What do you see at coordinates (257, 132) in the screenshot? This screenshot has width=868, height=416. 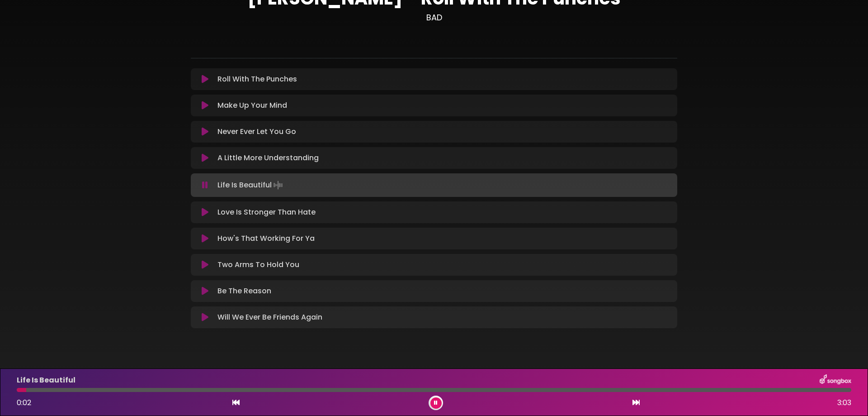 I see `p: Never Ever Let You Go` at bounding box center [257, 132].